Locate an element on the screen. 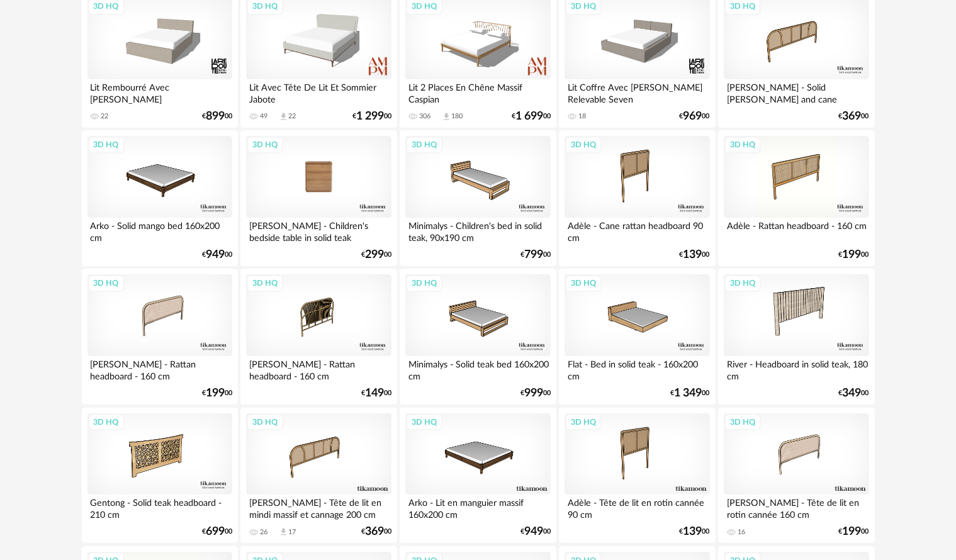 The image size is (956, 560). div: Arko - Solid mango bed 160x200 cm is located at coordinates (160, 231).